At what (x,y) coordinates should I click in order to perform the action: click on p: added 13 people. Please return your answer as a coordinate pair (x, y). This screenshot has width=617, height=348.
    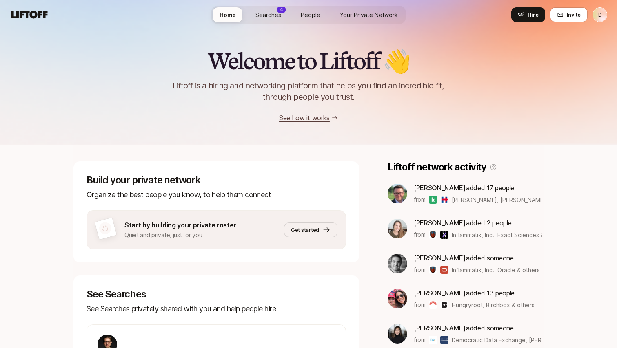
    Looking at the image, I should click on (474, 293).